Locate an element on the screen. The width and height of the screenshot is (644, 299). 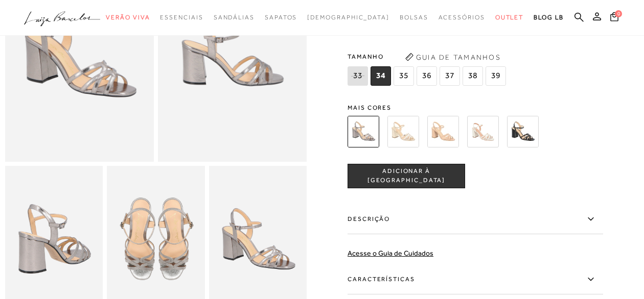
img: SANDÁLIA DE SALTO BLOCO MÉDIO EM METALIZADO CHUMBO is located at coordinates (363, 131).